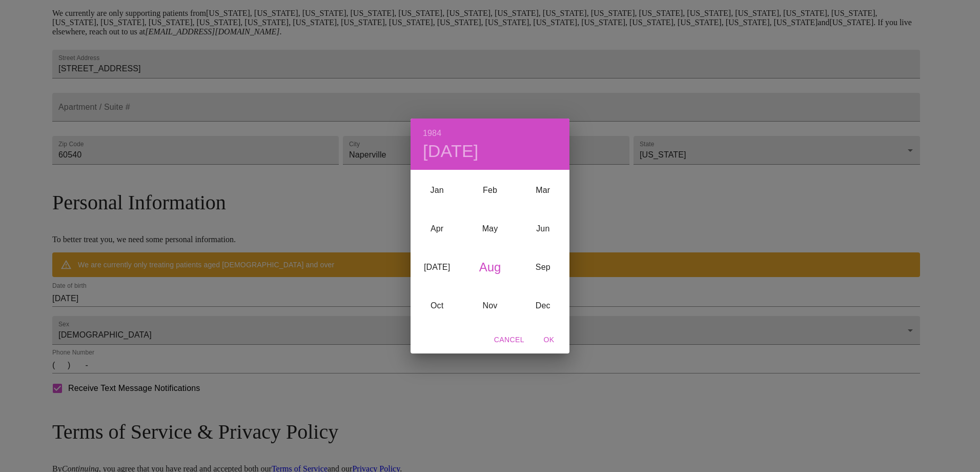 The image size is (980, 472). I want to click on div: Sep, so click(543, 268).